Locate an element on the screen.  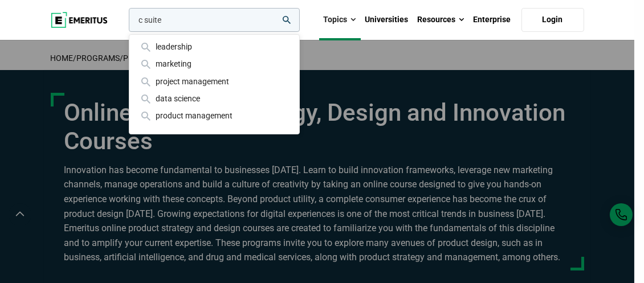
div: marketing is located at coordinates (214, 64).